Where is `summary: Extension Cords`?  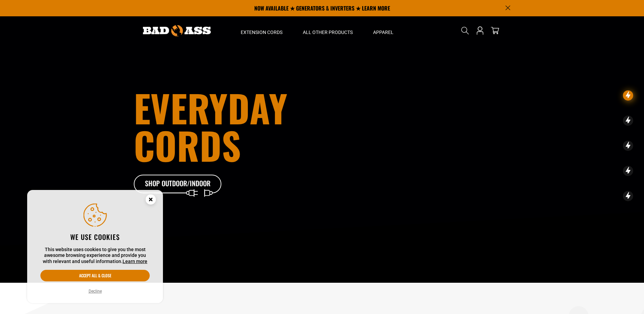 summary: Extension Cords is located at coordinates (261, 30).